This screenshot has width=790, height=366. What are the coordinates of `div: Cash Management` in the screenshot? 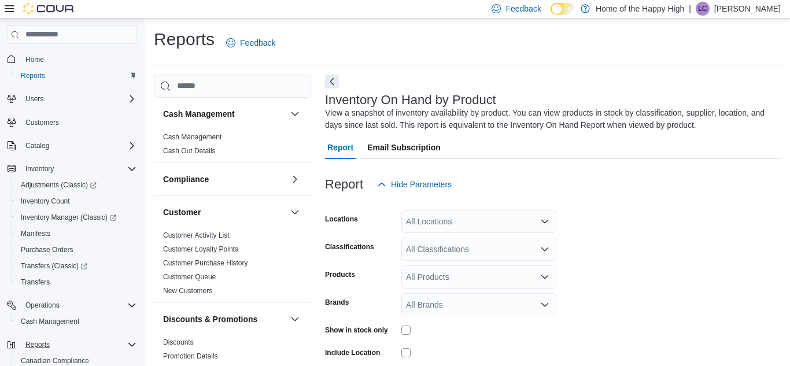 It's located at (233, 146).